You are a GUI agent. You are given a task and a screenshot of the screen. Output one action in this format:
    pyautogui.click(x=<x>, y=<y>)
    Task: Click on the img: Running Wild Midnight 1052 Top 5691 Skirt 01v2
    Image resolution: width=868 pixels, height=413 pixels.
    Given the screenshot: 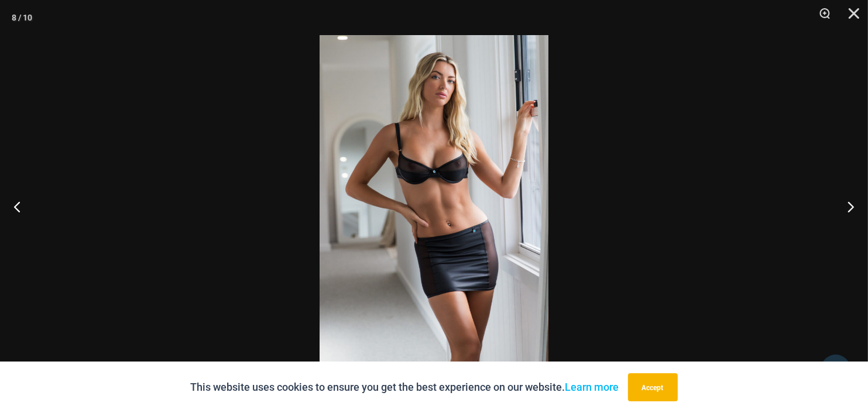 What is the action you would take?
    pyautogui.click(x=434, y=207)
    